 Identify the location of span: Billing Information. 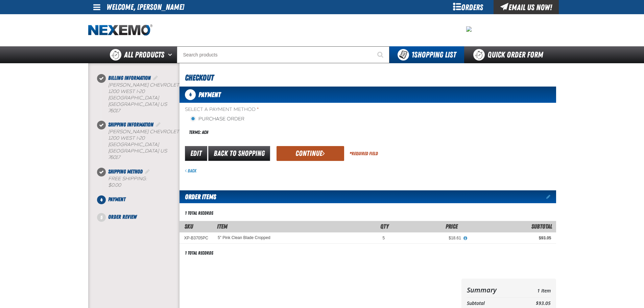
(129, 78).